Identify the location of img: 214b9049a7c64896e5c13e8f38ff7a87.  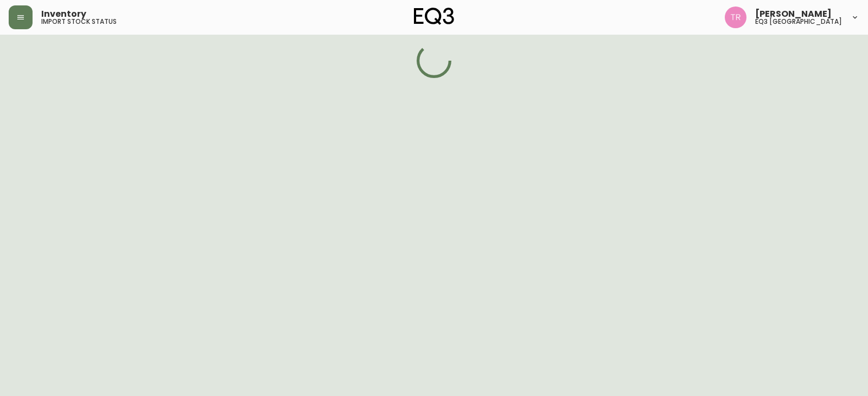
(736, 18).